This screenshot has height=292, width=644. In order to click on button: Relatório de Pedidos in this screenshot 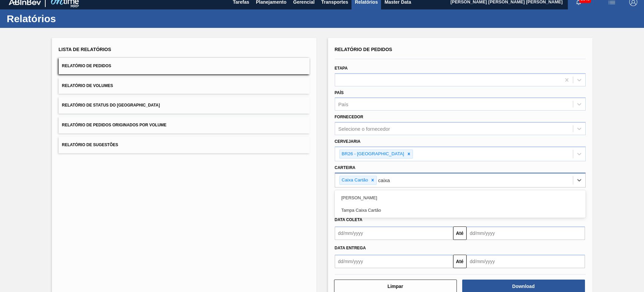, I will do `click(184, 66)`.